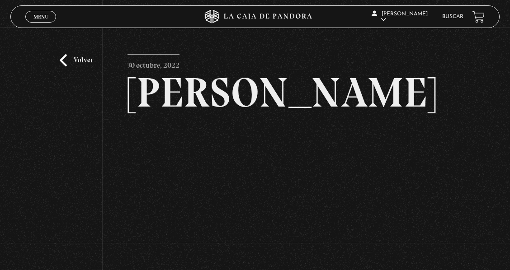 This screenshot has width=510, height=270. Describe the element at coordinates (76, 60) in the screenshot. I see `a: Volver` at that location.